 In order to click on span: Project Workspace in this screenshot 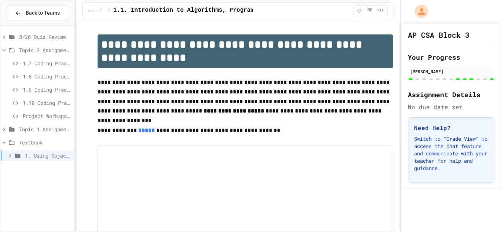, I will do `click(47, 116)`.